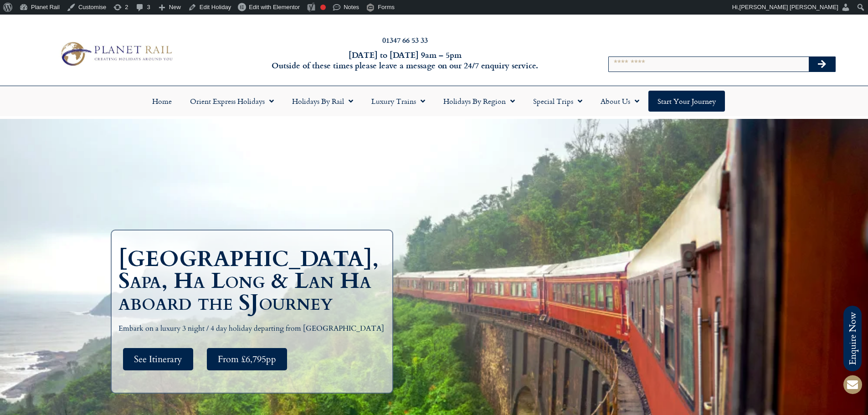  Describe the element at coordinates (619, 101) in the screenshot. I see `a: About Us` at that location.